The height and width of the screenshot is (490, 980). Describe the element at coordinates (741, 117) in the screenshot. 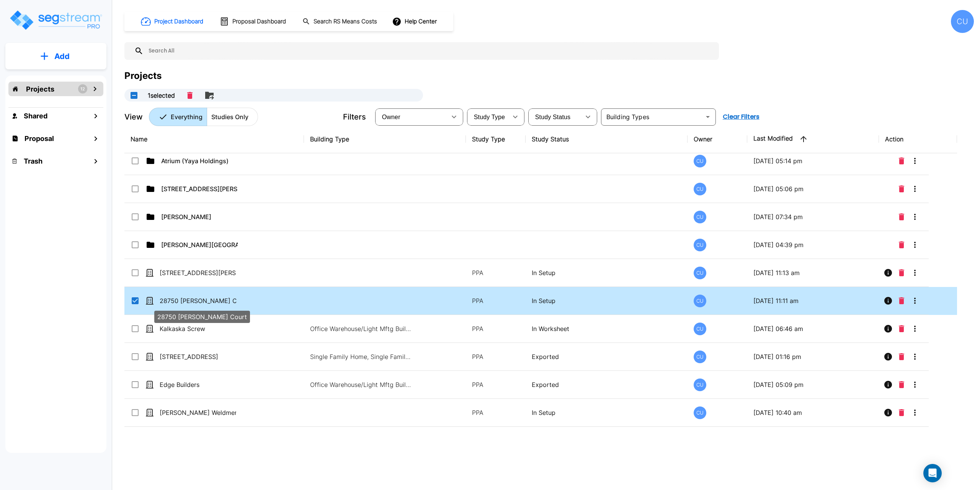

I see `button: Clear Filters` at that location.